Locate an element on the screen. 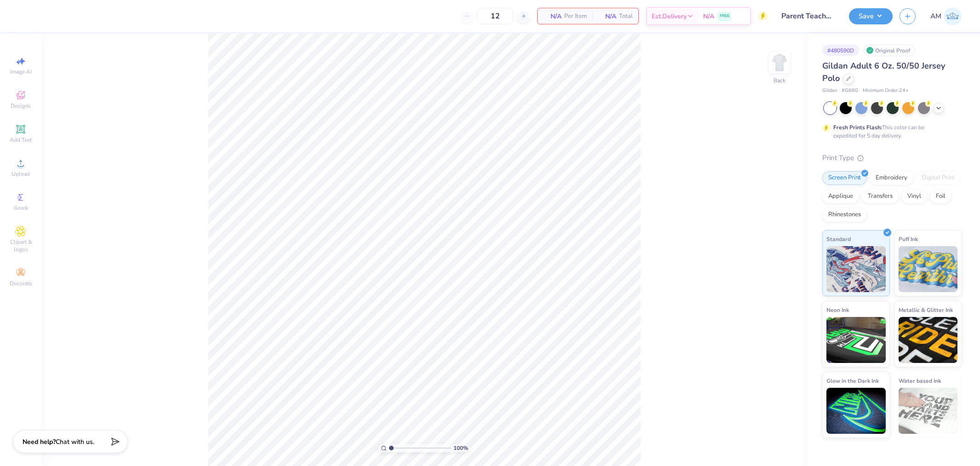 Image resolution: width=980 pixels, height=466 pixels. span: Greek is located at coordinates (21, 208).